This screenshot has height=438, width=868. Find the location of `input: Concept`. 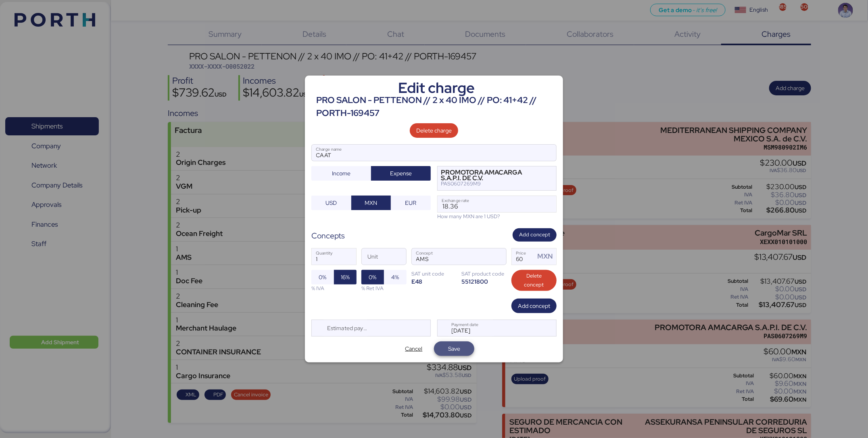

input: Concept is located at coordinates (450, 256).